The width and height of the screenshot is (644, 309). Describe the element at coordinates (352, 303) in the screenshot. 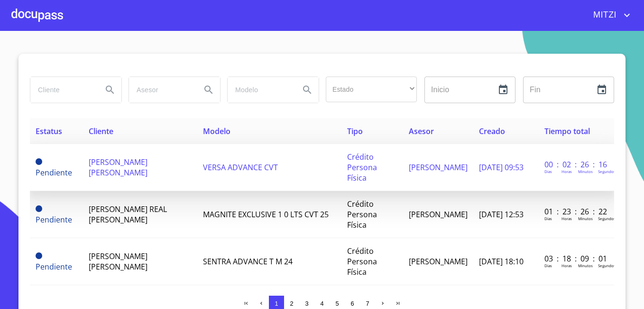

I see `span: 6` at that location.